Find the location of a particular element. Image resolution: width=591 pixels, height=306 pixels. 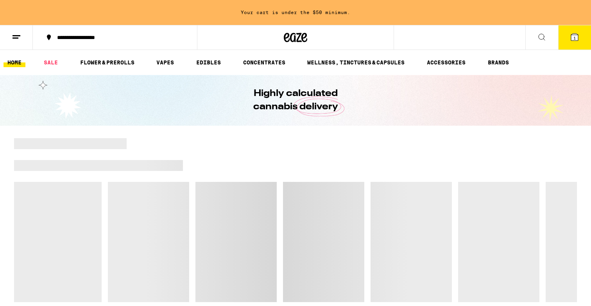

span: 1 is located at coordinates (574, 38).